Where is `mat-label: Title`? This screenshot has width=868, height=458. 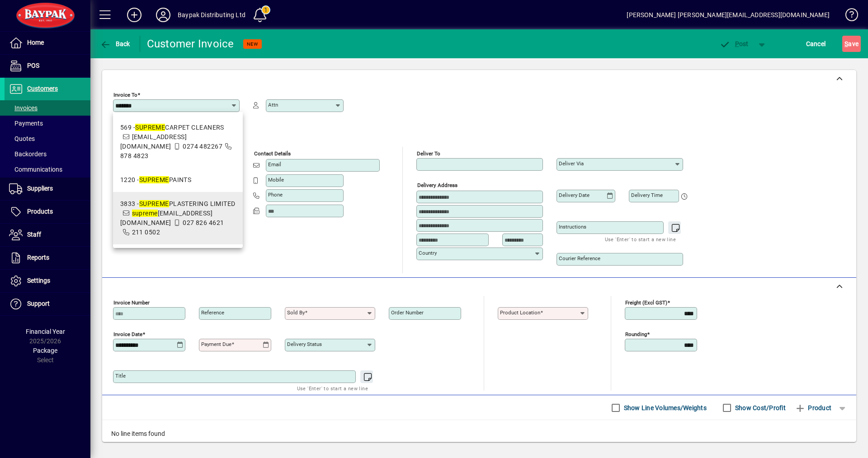
mat-label: Title is located at coordinates (121, 376).